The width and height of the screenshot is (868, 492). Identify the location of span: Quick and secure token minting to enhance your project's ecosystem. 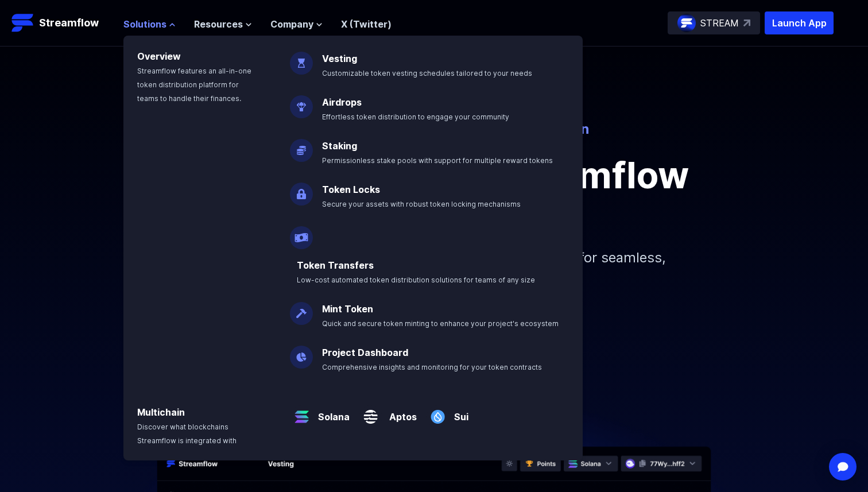
(441, 323).